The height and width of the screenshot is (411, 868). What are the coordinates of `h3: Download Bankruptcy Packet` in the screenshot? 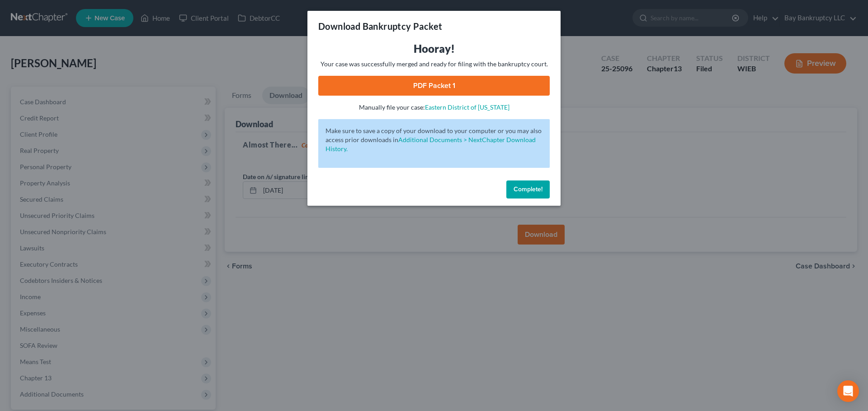 It's located at (380, 26).